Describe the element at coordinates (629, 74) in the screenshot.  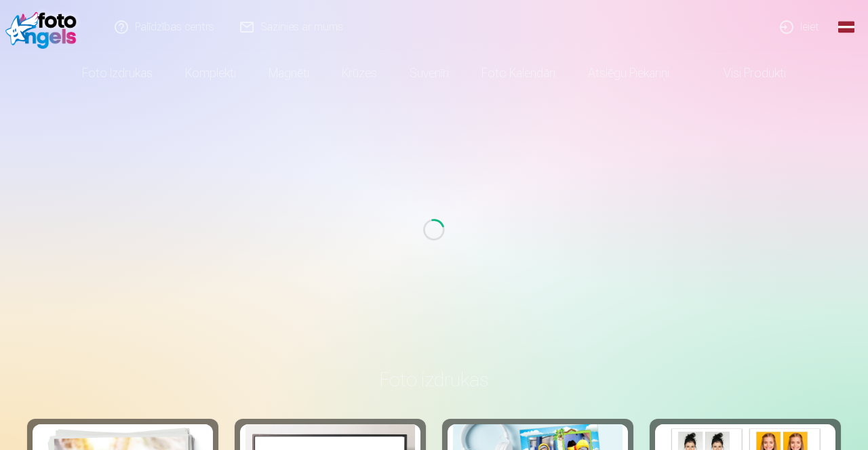
I see `a: Atslēgu piekariņi` at that location.